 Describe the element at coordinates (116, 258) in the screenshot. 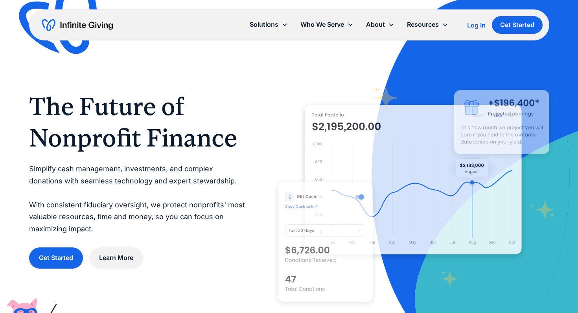

I see `a: Learn More` at that location.